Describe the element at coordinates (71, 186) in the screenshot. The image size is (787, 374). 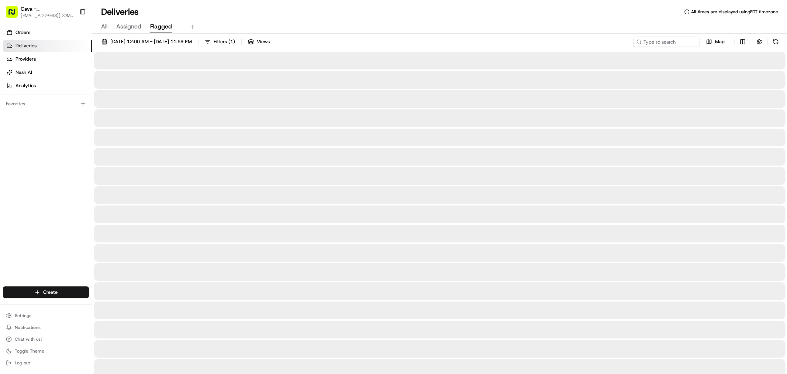
I see `a: Powered byPylon` at that location.